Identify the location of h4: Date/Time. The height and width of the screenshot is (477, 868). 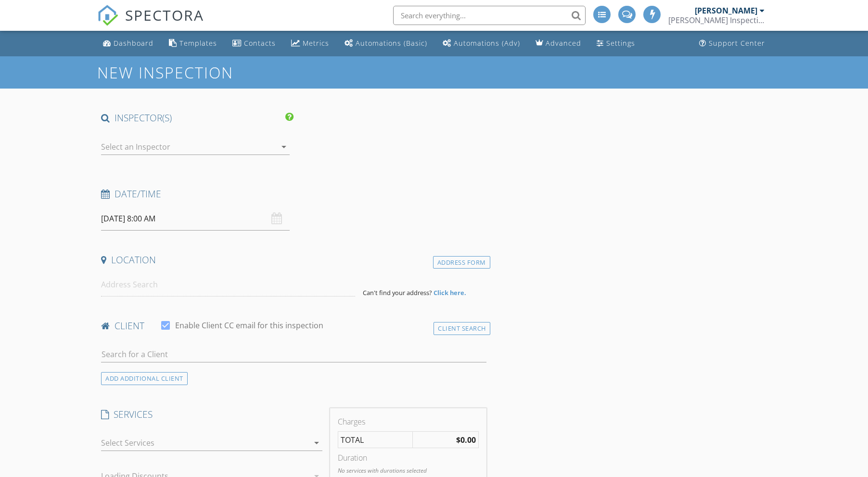
(293, 194).